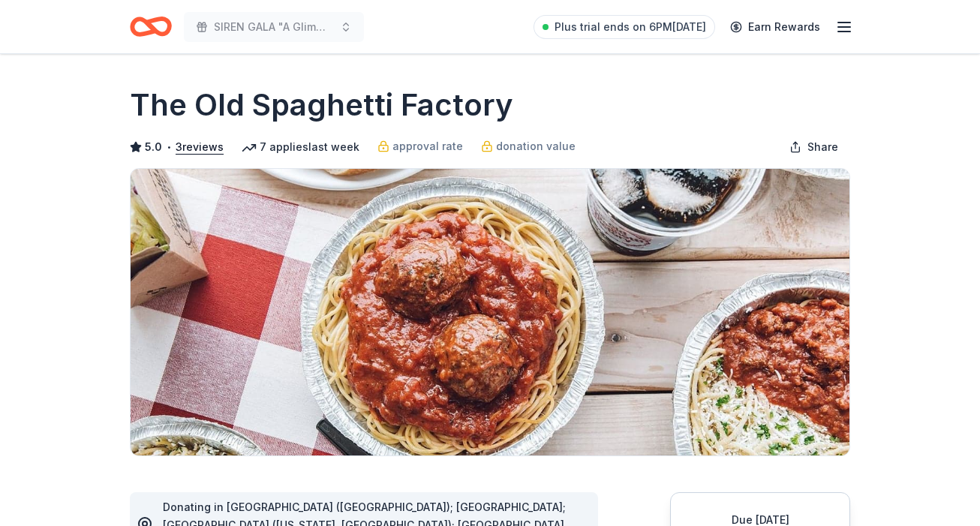 This screenshot has height=526, width=980. Describe the element at coordinates (274, 27) in the screenshot. I see `button: SIREN GALA "A Glimmer of Hope"` at that location.